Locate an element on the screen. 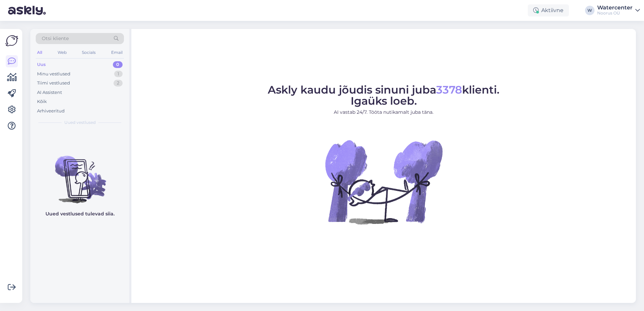 Image resolution: width=644 pixels, height=311 pixels. div: Noorus OÜ is located at coordinates (615, 13).